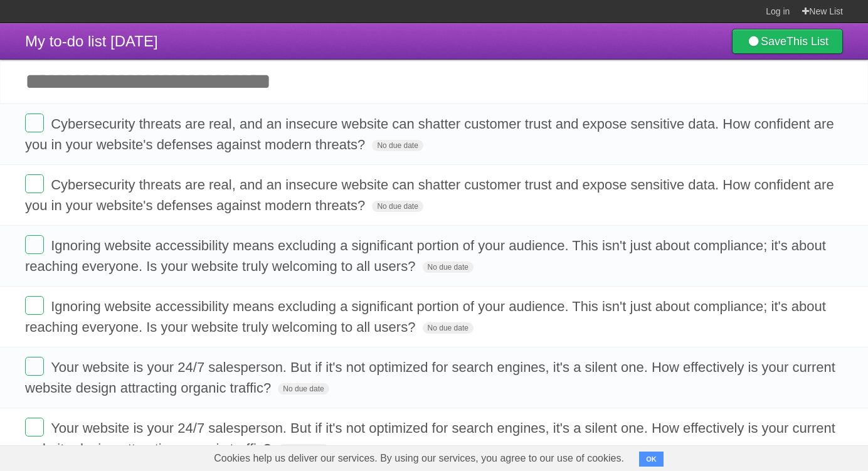  I want to click on a: SaveThis List, so click(787, 41).